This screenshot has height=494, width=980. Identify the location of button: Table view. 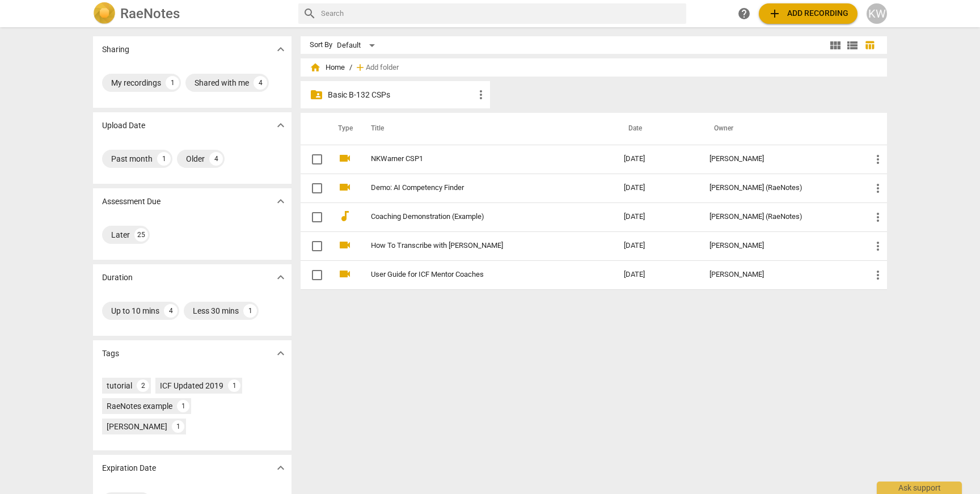
(870, 45).